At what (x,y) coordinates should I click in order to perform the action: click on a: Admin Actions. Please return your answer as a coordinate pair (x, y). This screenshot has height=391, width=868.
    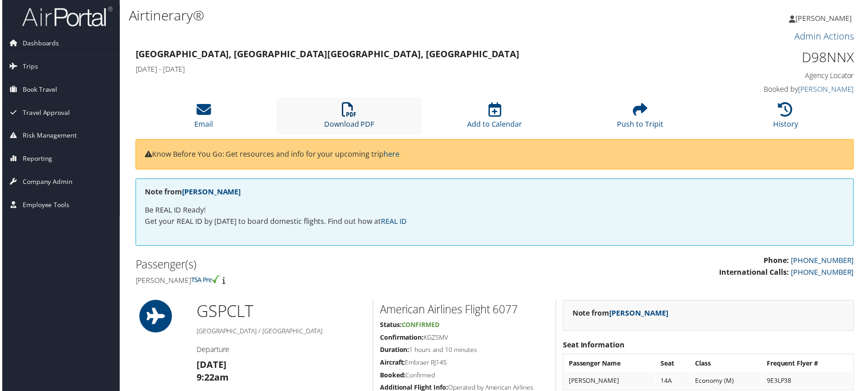
    Looking at the image, I should click on (826, 36).